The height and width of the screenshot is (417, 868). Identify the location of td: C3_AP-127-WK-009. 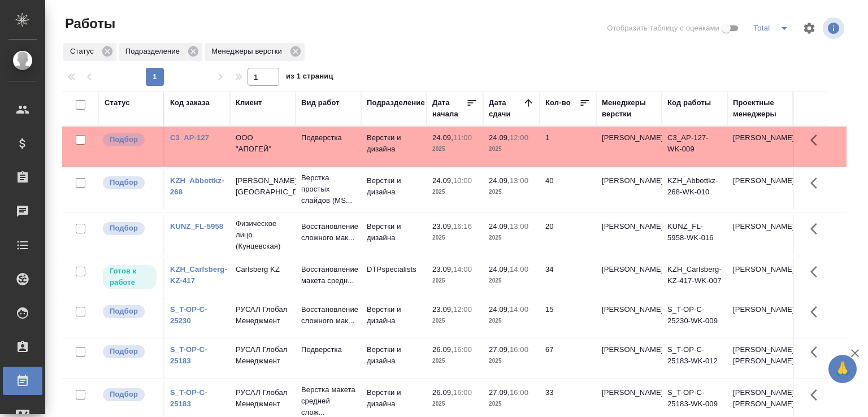
(695, 146).